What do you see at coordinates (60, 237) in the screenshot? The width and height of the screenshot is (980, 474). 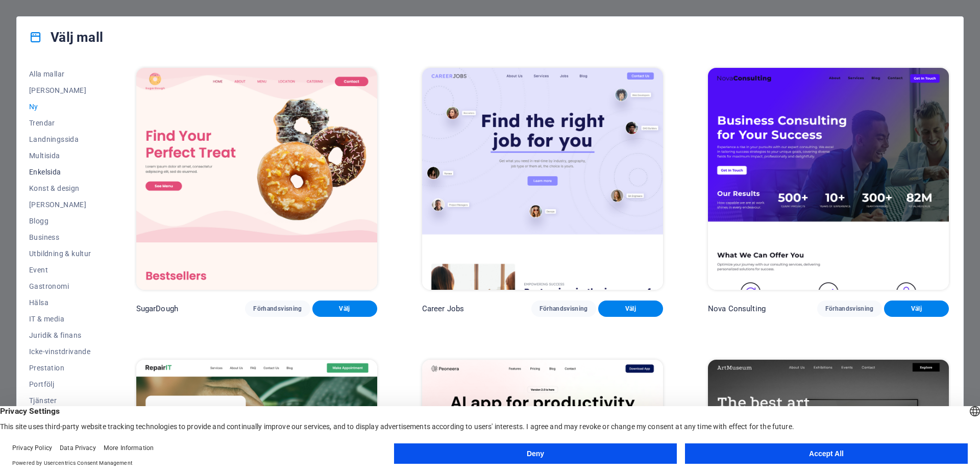 I see `span: Business` at bounding box center [60, 237].